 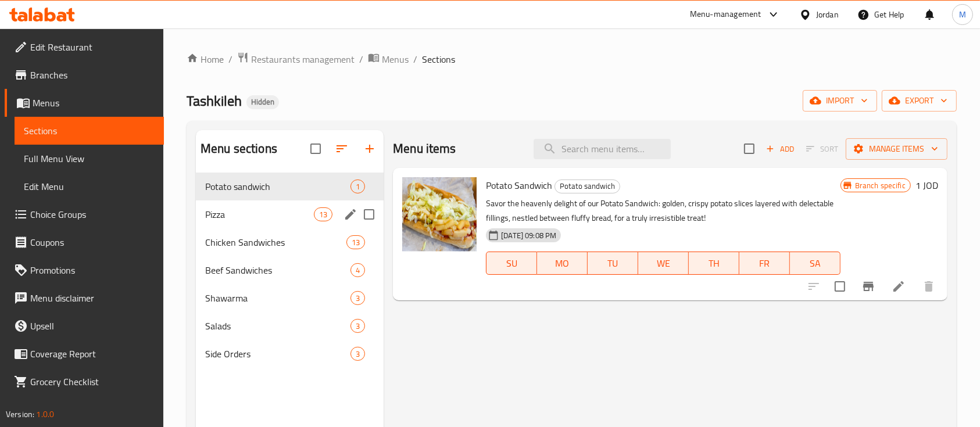 I want to click on a: Promotions, so click(x=84, y=270).